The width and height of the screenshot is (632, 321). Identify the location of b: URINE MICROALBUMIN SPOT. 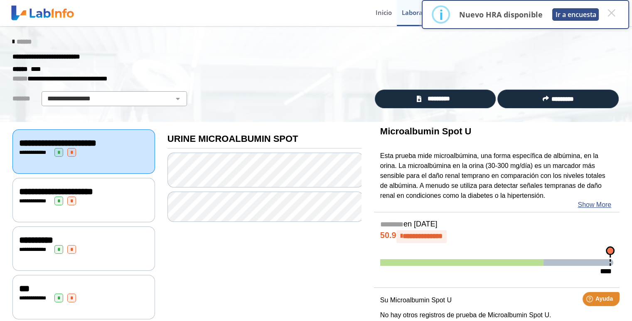
(233, 139).